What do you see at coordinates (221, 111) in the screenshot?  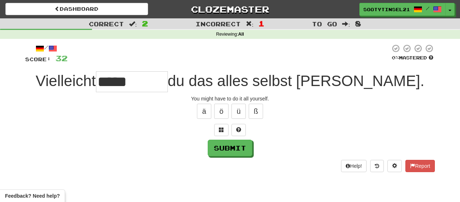 I see `button: ö` at bounding box center [221, 111].